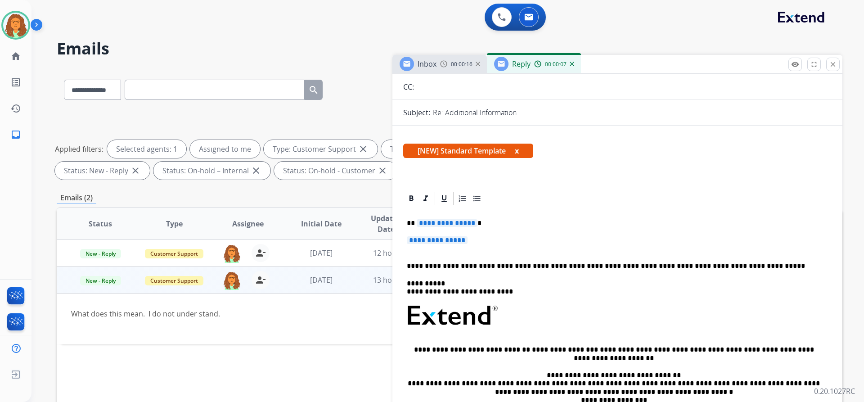 The image size is (864, 402). Describe the element at coordinates (100, 224) in the screenshot. I see `span: Status` at that location.